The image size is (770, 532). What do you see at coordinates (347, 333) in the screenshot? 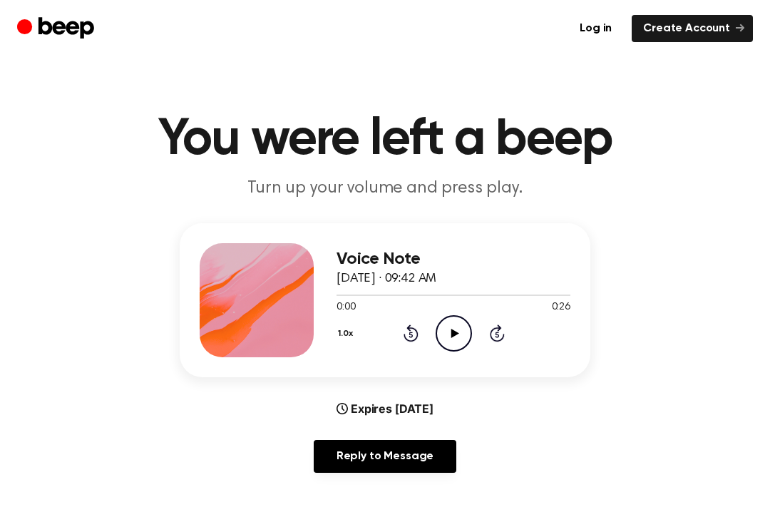
I see `button: 1.0x` at bounding box center [347, 333].